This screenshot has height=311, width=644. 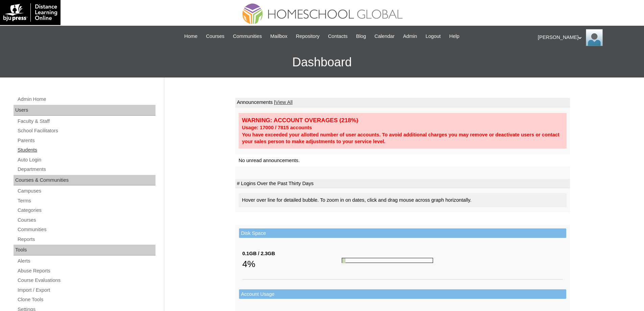 What do you see at coordinates (307, 36) in the screenshot?
I see `span: Repository` at bounding box center [307, 36].